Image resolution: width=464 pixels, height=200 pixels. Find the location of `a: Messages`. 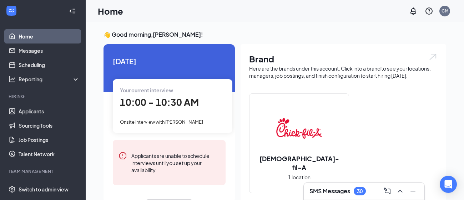

a: Messages is located at coordinates (49, 51).